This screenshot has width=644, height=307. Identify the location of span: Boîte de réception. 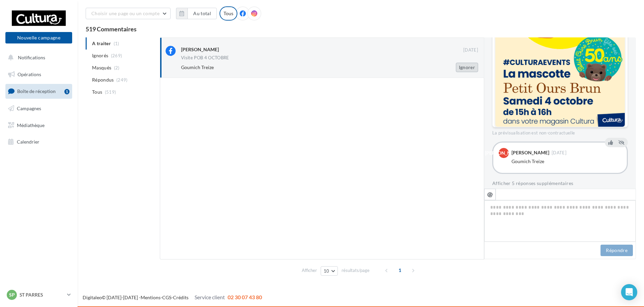
(37, 91).